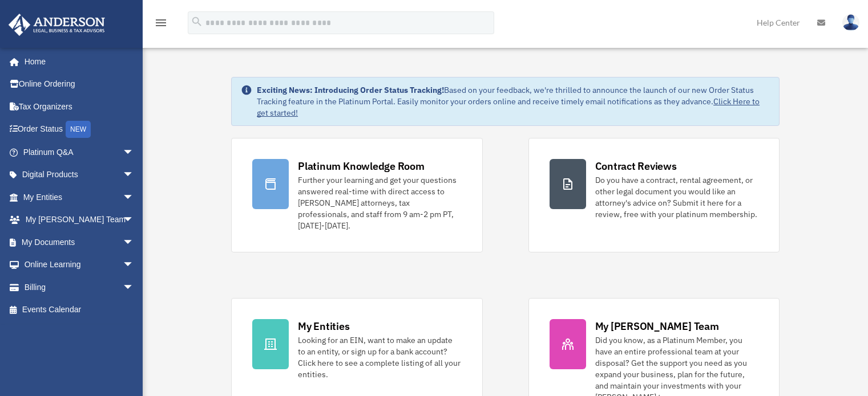  What do you see at coordinates (79, 152) in the screenshot?
I see `a: Platinum Q&Aarrow_drop_down` at bounding box center [79, 152].